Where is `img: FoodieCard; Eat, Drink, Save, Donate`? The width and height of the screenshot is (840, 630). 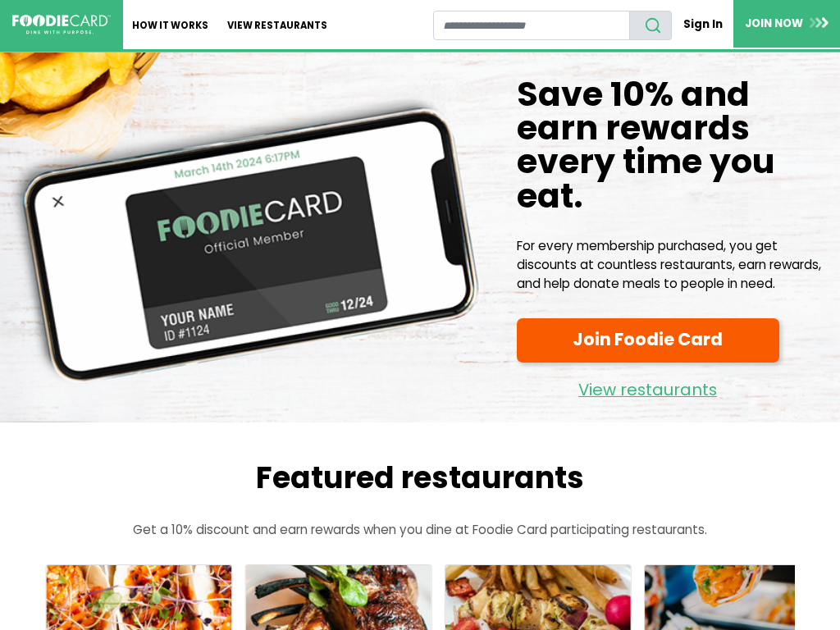 img: FoodieCard; Eat, Drink, Save, Donate is located at coordinates (61, 25).